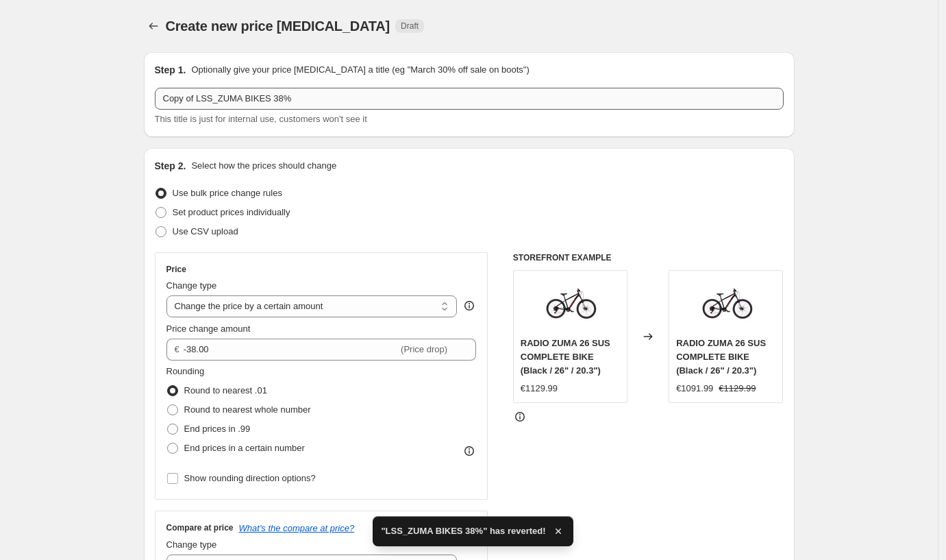 This screenshot has height=560, width=946. Describe the element at coordinates (261, 118) in the screenshot. I see `span: This title is just for internal use, customers won't see it` at that location.